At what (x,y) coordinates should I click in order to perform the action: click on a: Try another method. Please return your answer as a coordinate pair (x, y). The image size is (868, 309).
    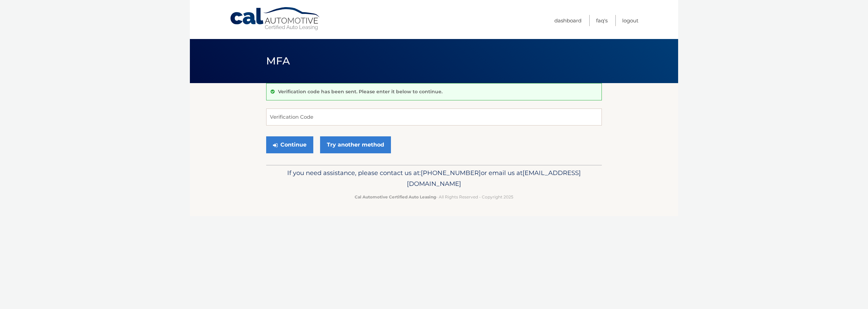
    Looking at the image, I should click on (356, 145).